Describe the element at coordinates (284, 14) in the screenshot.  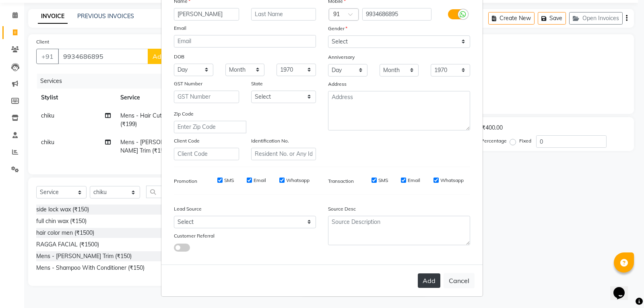
I see `input: Last Name` at that location.